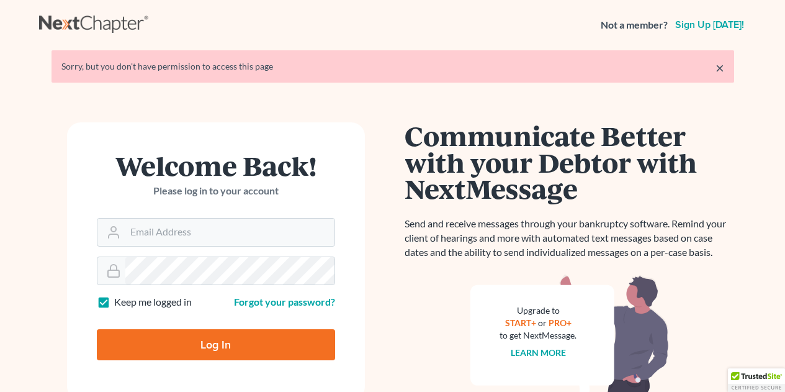  What do you see at coordinates (153, 302) in the screenshot?
I see `label: Keep me logged in` at bounding box center [153, 302].